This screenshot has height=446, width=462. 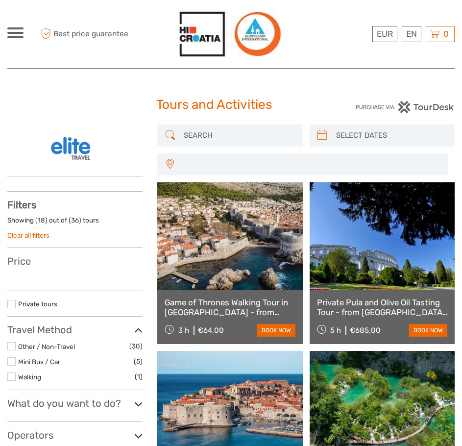 I want to click on h3: Operators, so click(x=75, y=435).